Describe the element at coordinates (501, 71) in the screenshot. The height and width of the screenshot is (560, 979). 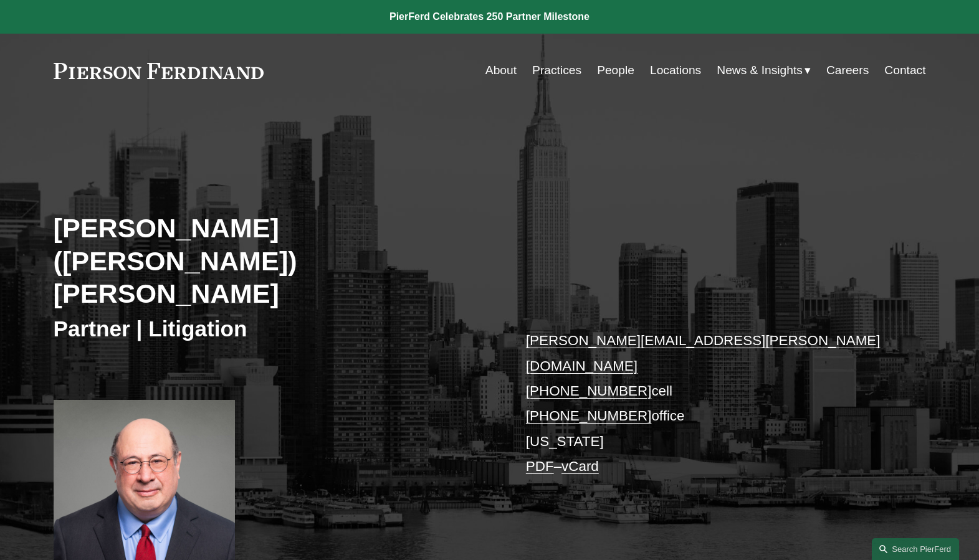
I see `a: About` at that location.